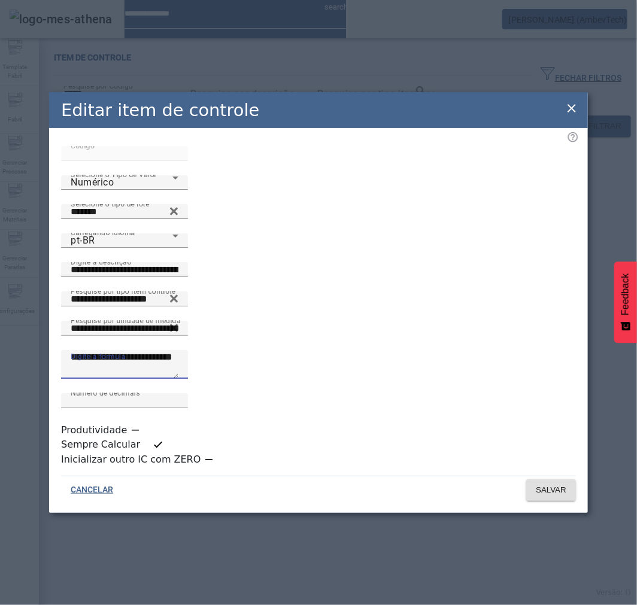 This screenshot has width=637, height=605. What do you see at coordinates (110, 204) in the screenshot?
I see `mat-label: Selecione o tipo de lote` at bounding box center [110, 204].